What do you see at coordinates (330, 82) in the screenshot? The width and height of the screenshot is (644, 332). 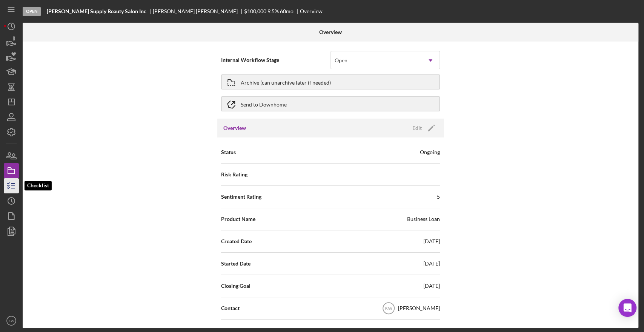 I see `button: Archive (can unarchive later if needed)` at bounding box center [330, 82].